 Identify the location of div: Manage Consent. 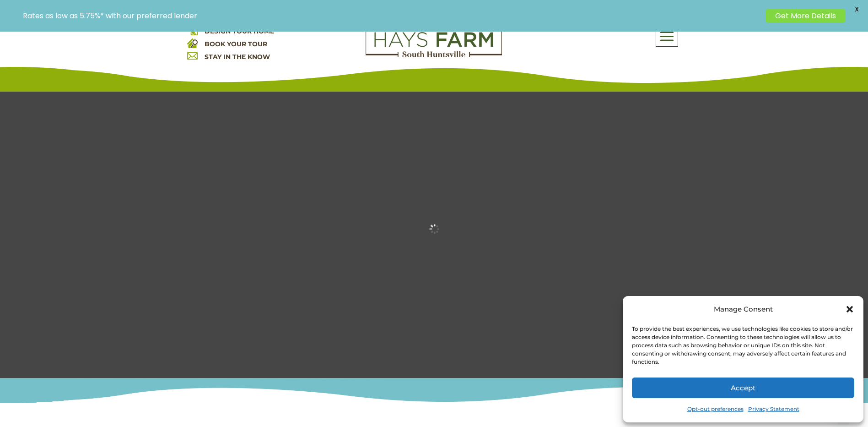
(743, 309).